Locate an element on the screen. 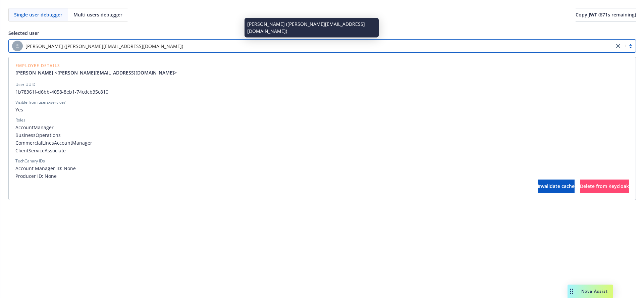 The width and height of the screenshot is (644, 298). div: TechCanary IDs is located at coordinates (30, 161).